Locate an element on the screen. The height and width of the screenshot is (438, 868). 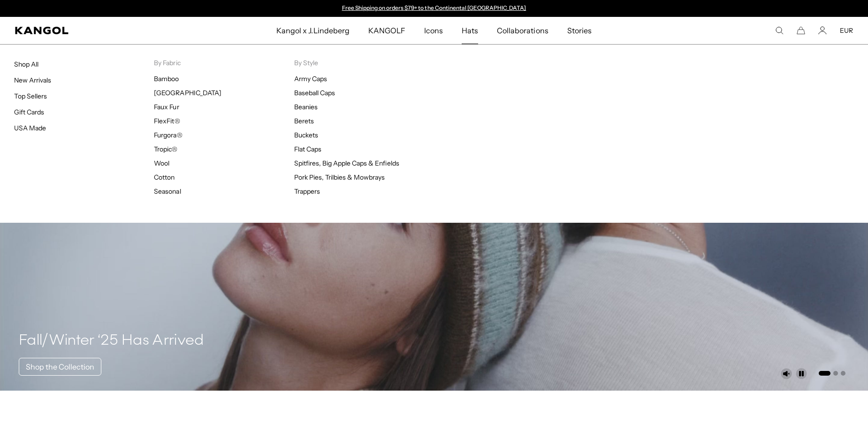
a: Furgora® is located at coordinates (168, 135).